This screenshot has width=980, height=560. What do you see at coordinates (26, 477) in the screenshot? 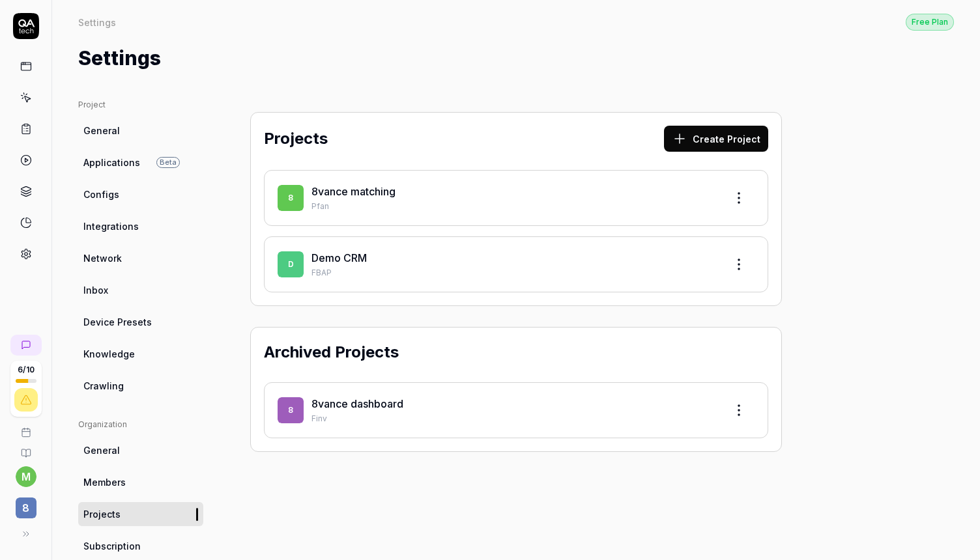
I see `span: m` at bounding box center [26, 477].